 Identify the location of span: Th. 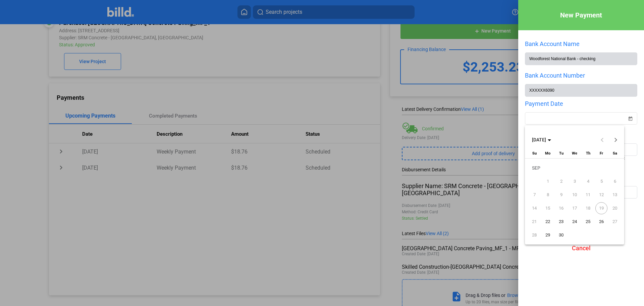
(588, 153).